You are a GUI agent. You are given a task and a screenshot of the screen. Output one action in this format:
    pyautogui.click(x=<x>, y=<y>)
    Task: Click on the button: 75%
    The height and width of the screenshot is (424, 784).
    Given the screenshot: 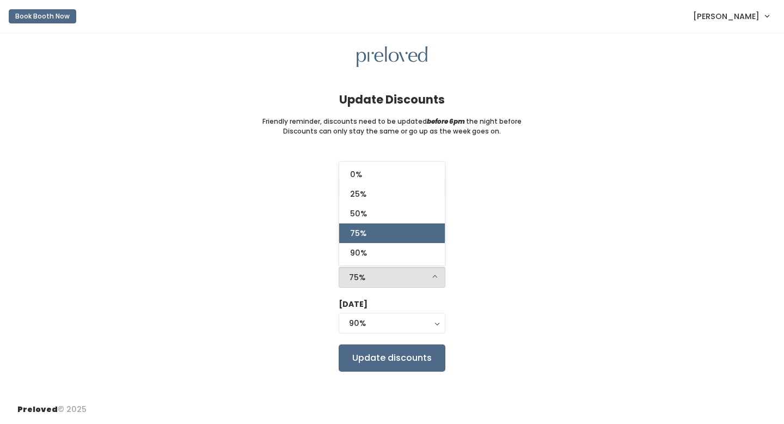 What is the action you would take?
    pyautogui.click(x=392, y=277)
    